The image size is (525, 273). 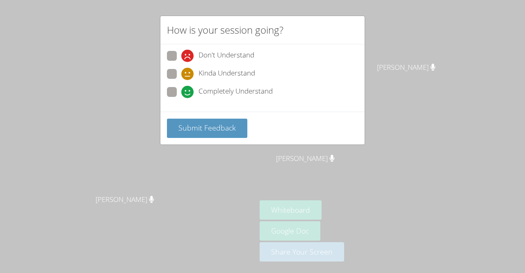 What do you see at coordinates (225, 30) in the screenshot?
I see `h2: How is your session going?` at bounding box center [225, 30].